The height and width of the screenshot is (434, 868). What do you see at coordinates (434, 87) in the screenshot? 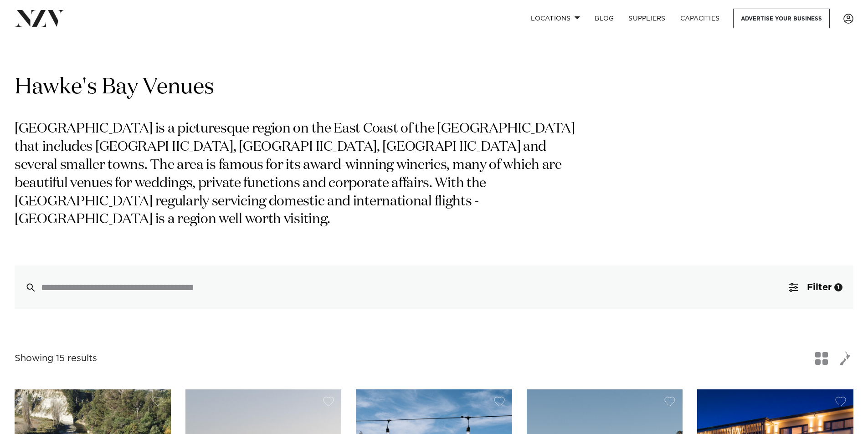
I see `h1: Hawke's Bay Venues` at bounding box center [434, 87].